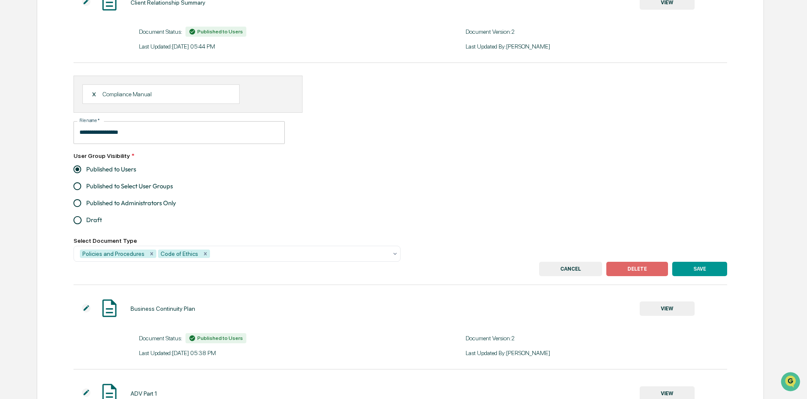  I want to click on div: We're available if you need us!, so click(68, 76).